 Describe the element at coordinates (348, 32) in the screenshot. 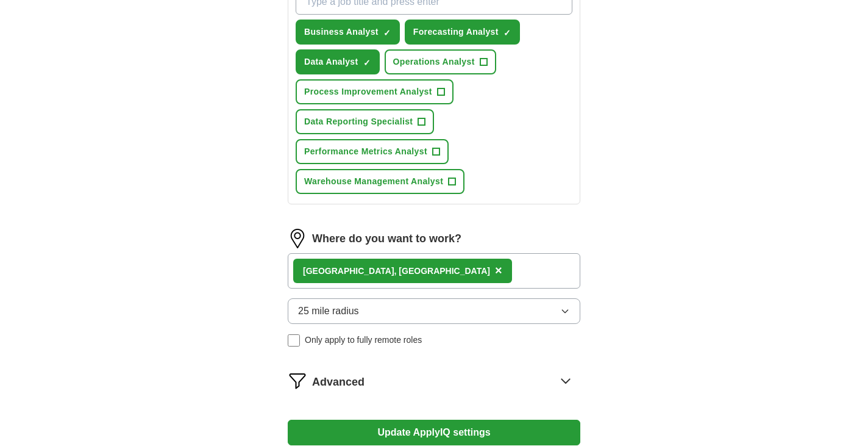

I see `button: Business Analyst✓` at that location.